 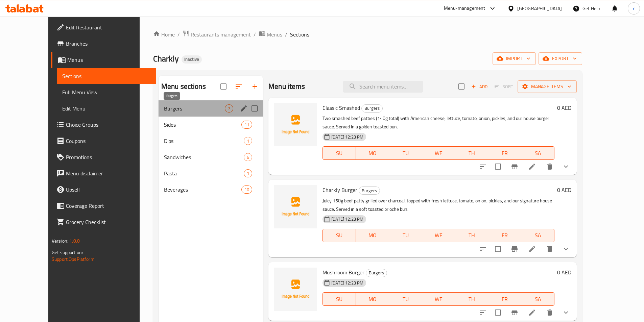 I want to click on span: Coupons, so click(x=108, y=141).